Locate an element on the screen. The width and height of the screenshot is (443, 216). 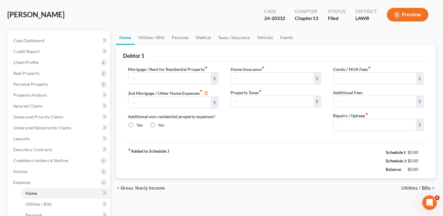
strong: Added to Schedule J is located at coordinates (149, 161).